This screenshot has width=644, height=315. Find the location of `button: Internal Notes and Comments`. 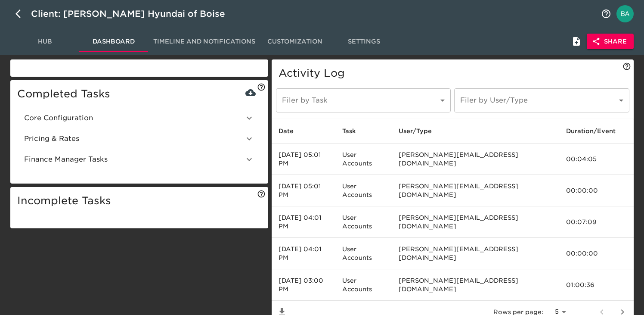

button: Internal Notes and Comments is located at coordinates (576, 42).